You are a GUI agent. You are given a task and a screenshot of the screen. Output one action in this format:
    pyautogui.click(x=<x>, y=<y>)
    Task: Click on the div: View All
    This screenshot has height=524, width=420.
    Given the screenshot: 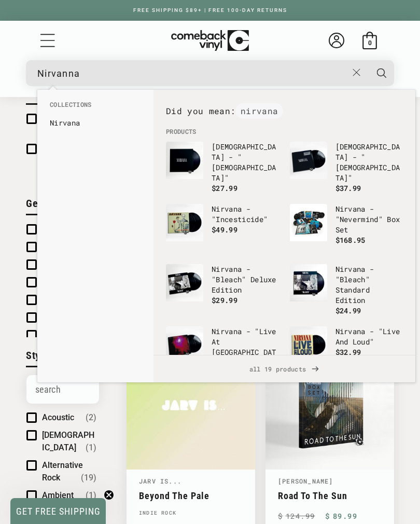 What is the action you would take?
    pyautogui.click(x=284, y=368)
    